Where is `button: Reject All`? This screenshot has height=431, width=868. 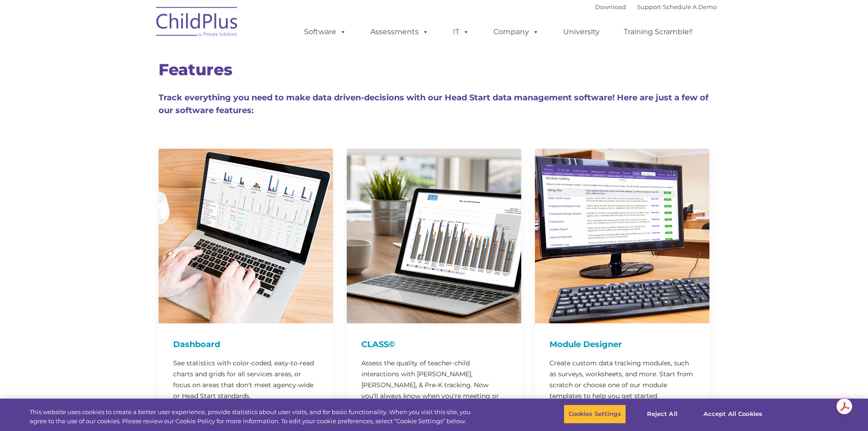
button: Reject All is located at coordinates (663, 414).